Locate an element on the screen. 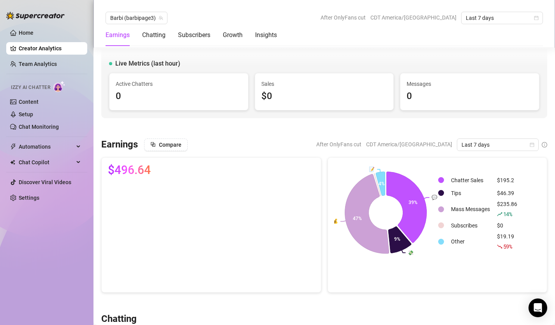 This screenshot has height=325, width=555. span: thunderbolt is located at coordinates (13, 146).